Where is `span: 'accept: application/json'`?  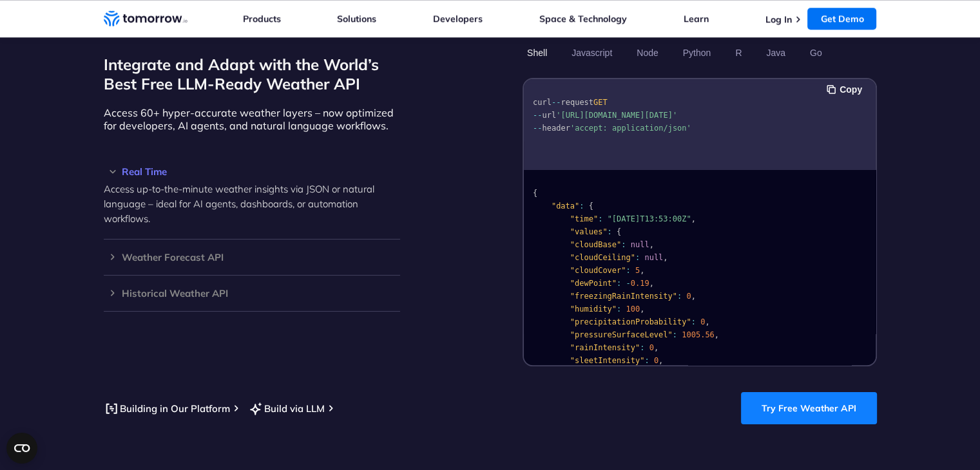
span: 'accept: application/json' is located at coordinates (630, 128).